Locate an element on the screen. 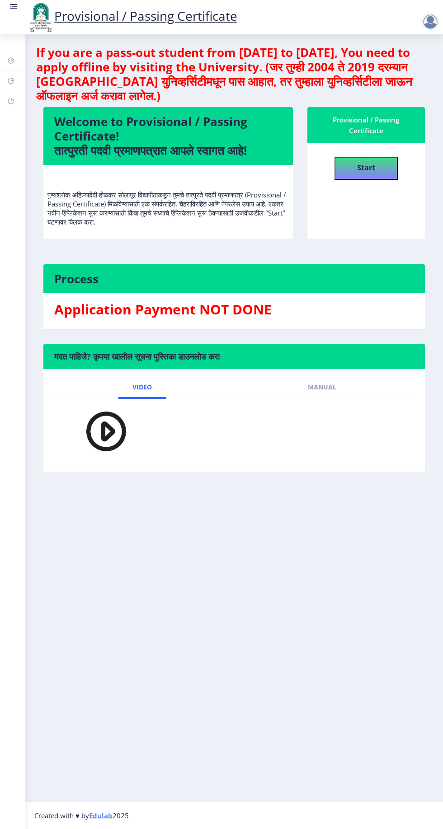  a: Provisional / Passing Certificate is located at coordinates (132, 16).